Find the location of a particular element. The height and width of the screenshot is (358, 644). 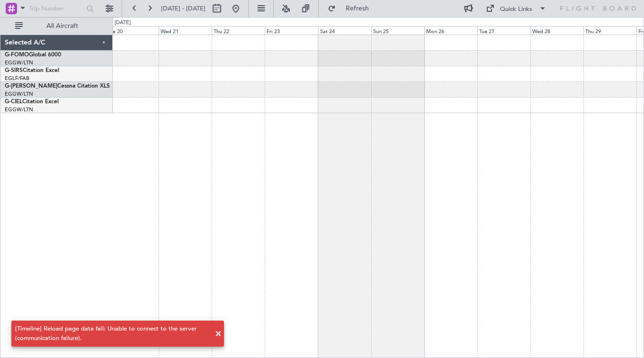

div: Sat 24 is located at coordinates (345, 30).